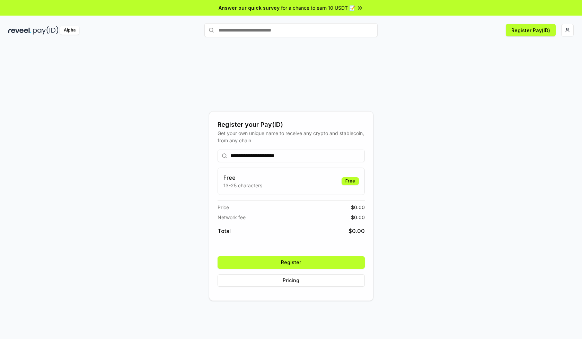  I want to click on span: for a chance to earn 10 USDT 📝, so click(318, 8).